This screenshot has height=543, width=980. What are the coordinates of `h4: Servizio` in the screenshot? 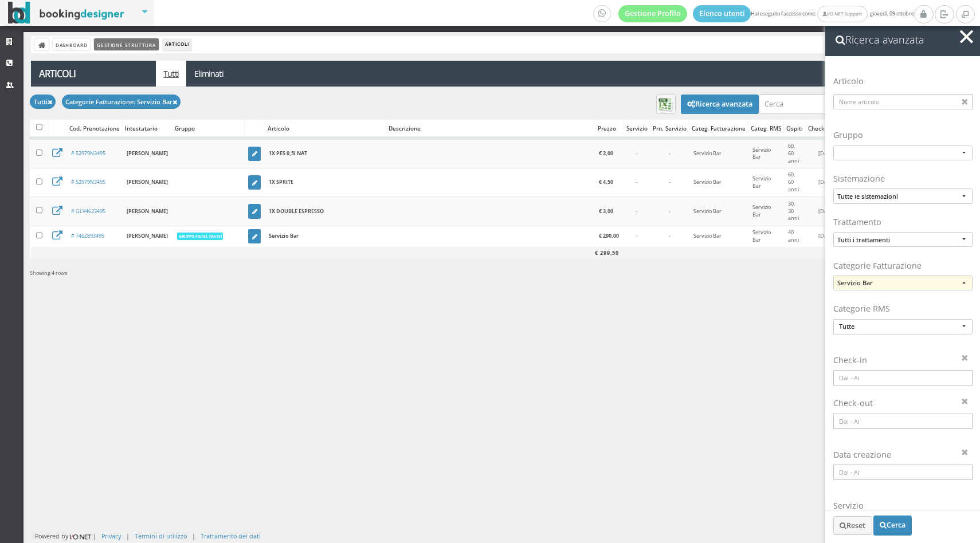 It's located at (903, 505).